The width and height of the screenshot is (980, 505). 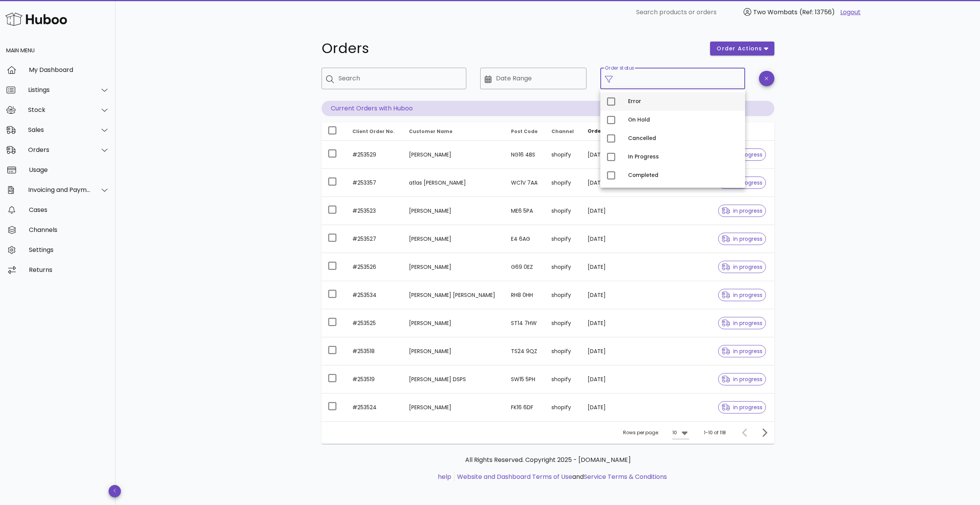 I want to click on a: Service Terms & Conditions, so click(x=625, y=477).